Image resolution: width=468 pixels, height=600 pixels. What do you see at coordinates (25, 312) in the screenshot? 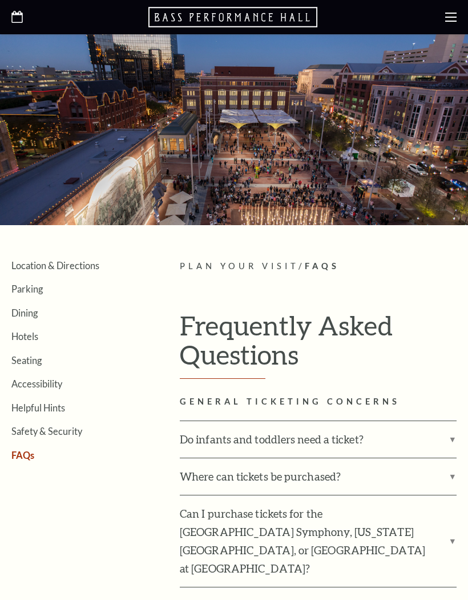
I see `a: Dining` at bounding box center [25, 312].